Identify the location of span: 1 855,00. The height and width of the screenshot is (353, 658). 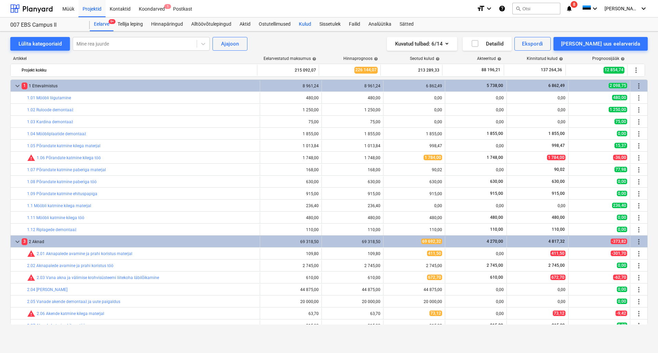
(495, 134).